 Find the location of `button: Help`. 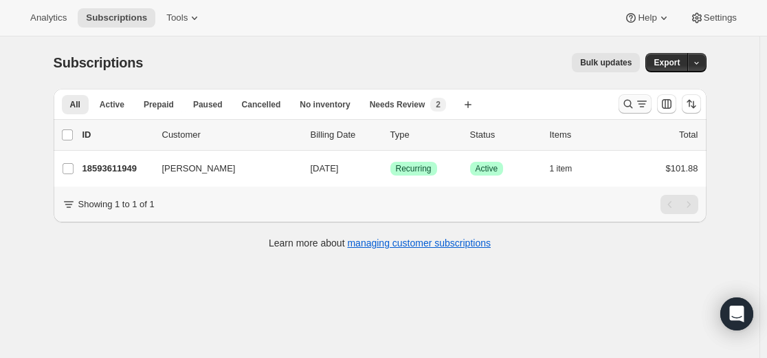

button: Help is located at coordinates (647, 18).